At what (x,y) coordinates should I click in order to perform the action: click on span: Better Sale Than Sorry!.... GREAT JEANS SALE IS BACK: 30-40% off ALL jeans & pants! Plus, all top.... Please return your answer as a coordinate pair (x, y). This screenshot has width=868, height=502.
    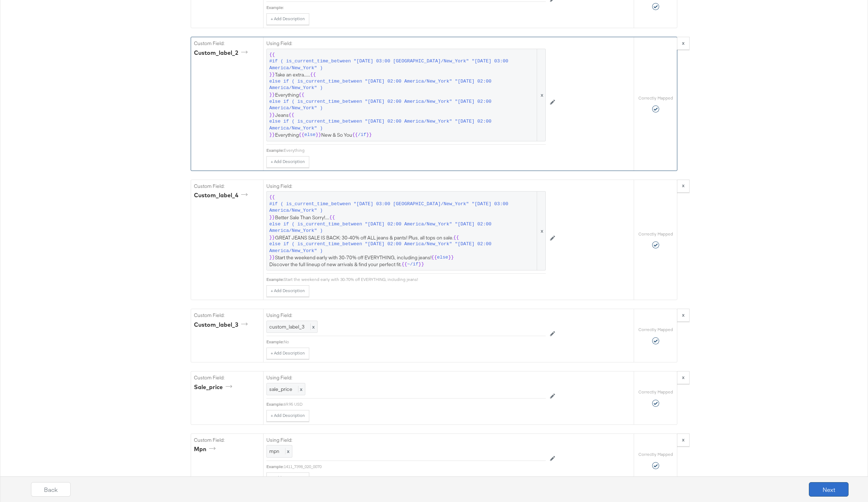
    Looking at the image, I should click on (406, 231).